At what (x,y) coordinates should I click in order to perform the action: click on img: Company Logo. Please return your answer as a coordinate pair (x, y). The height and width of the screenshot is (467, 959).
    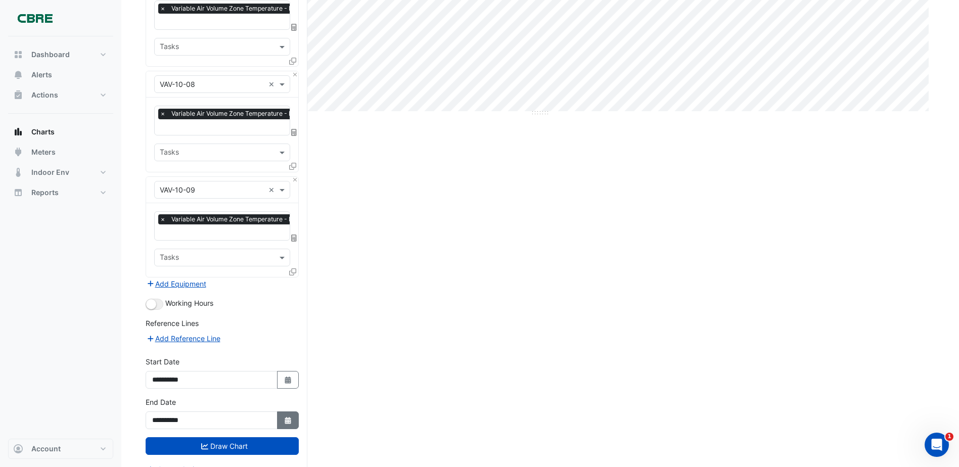
    Looking at the image, I should click on (35, 18).